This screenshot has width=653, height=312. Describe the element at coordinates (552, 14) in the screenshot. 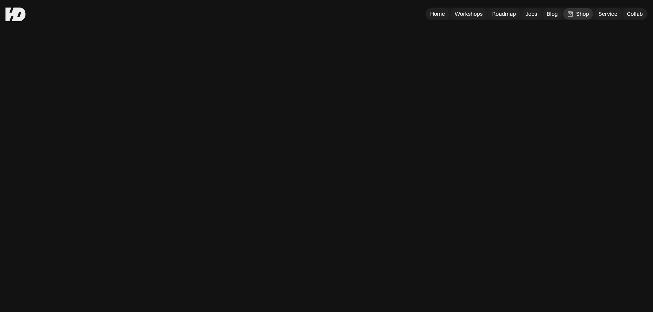

I see `a: Blog` at that location.